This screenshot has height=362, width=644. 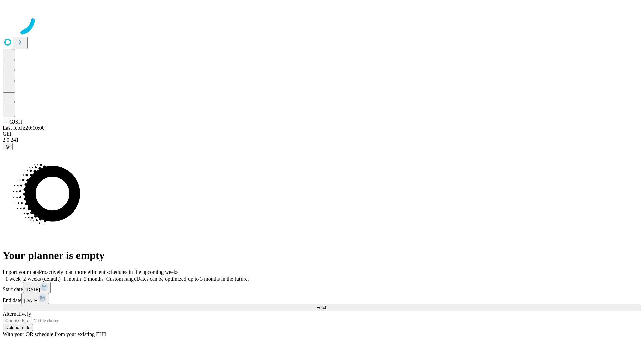 What do you see at coordinates (24, 128) in the screenshot?
I see `span: Last fetch: 20:10:00` at bounding box center [24, 128].